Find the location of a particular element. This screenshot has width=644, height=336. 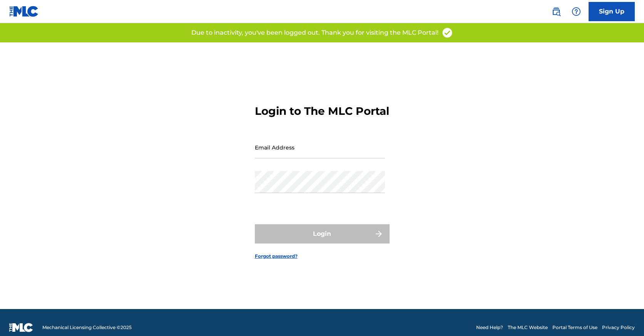

p: Due to inactivity, you've been logged out. Thank you for visiting the MLC Portal! is located at coordinates (315, 33).